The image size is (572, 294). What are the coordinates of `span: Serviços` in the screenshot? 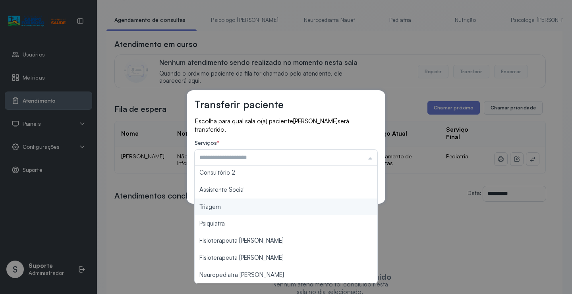 It's located at (206, 142).